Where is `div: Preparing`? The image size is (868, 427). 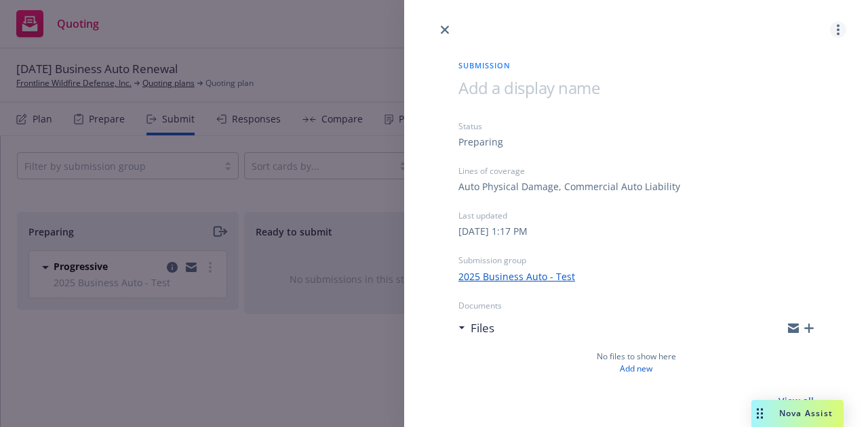
div: Preparing is located at coordinates (480, 142).